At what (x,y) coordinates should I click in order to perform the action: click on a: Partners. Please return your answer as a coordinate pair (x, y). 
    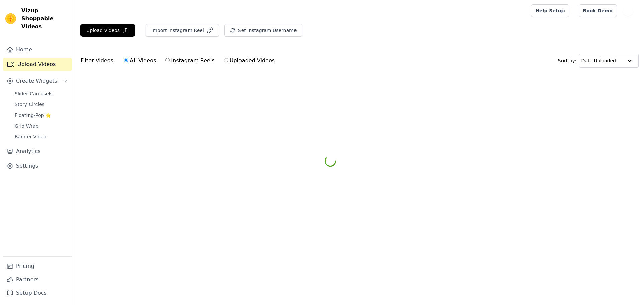
    Looking at the image, I should click on (37, 279).